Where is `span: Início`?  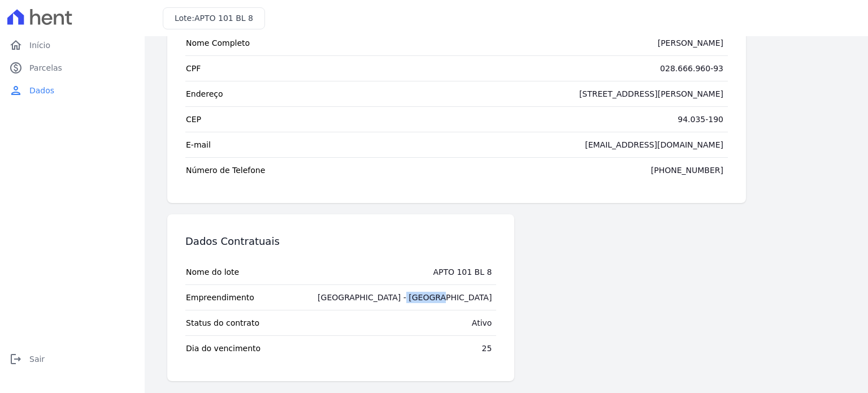
span: Início is located at coordinates (40, 45).